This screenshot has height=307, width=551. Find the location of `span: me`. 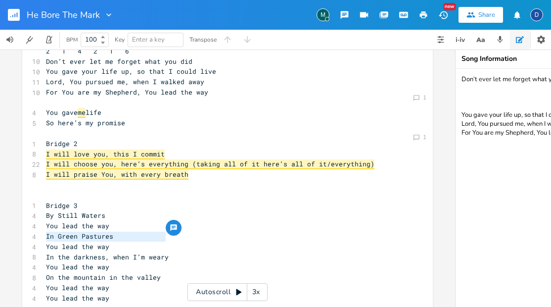

span: me is located at coordinates (82, 113).